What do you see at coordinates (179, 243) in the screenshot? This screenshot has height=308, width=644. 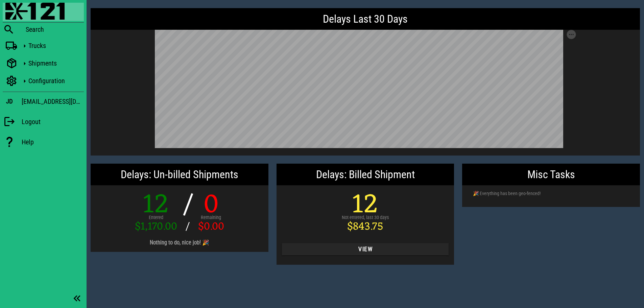 I see `h3: Nothing to do, nice job! 🎉` at bounding box center [179, 243].